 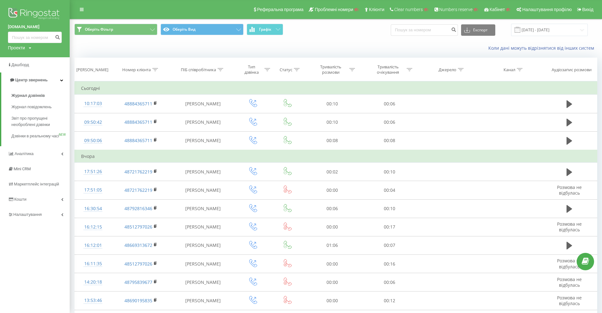 I want to click on span: Кошти, so click(x=20, y=199).